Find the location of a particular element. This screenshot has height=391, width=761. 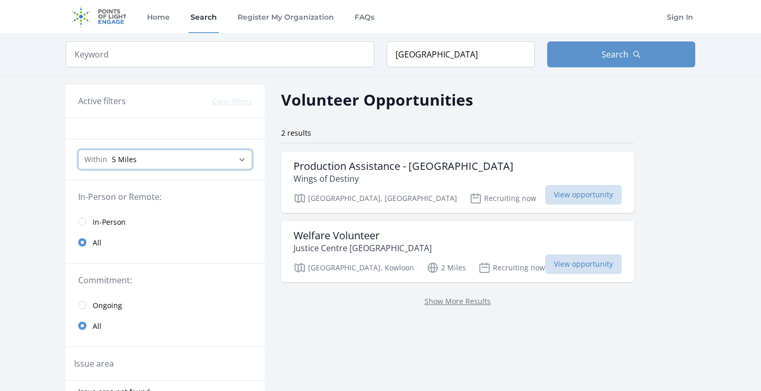

h3: Welfare Volunteer is located at coordinates (363, 236).